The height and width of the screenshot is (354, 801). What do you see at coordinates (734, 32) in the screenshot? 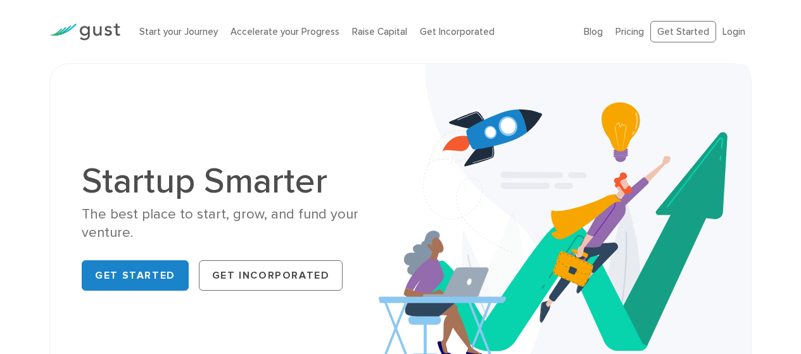
I see `a: Login` at bounding box center [734, 32].